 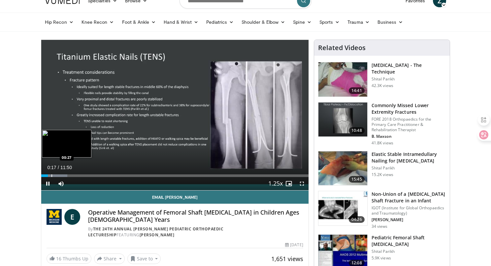 I want to click on button: Playback Rate, so click(x=275, y=184).